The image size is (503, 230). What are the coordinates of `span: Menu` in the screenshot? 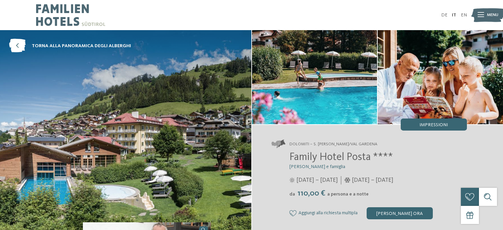 It's located at (493, 15).